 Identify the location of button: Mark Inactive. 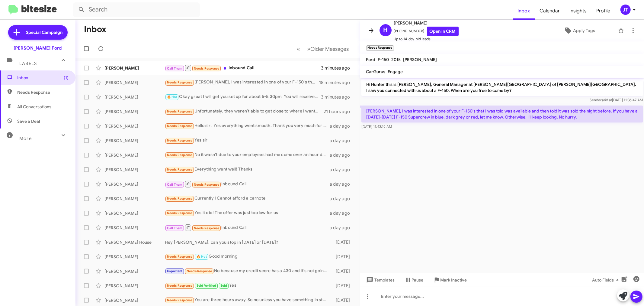
(450, 279).